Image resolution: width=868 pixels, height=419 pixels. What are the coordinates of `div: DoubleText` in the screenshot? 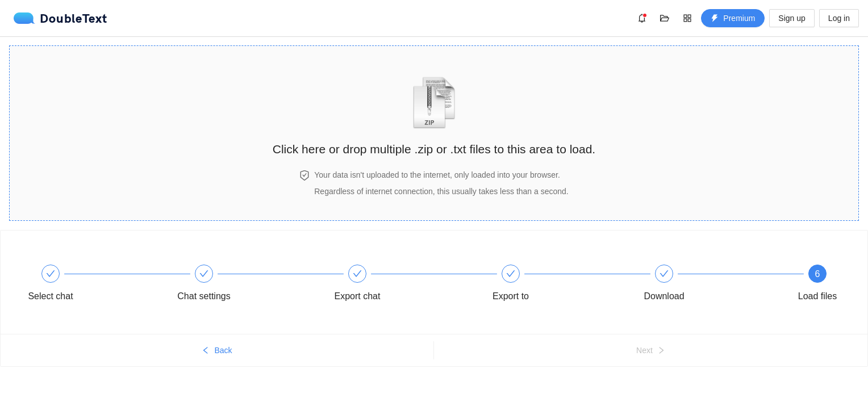 It's located at (60, 18).